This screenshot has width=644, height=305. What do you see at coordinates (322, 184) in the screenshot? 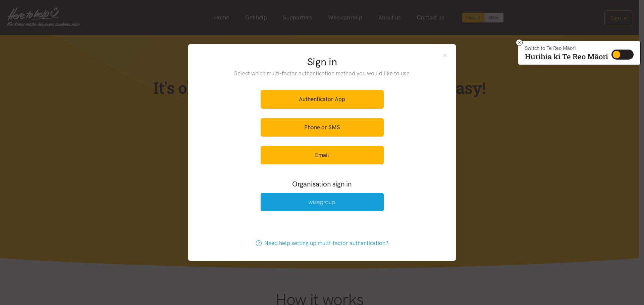
I see `h3: Organisation sign in` at bounding box center [322, 184].